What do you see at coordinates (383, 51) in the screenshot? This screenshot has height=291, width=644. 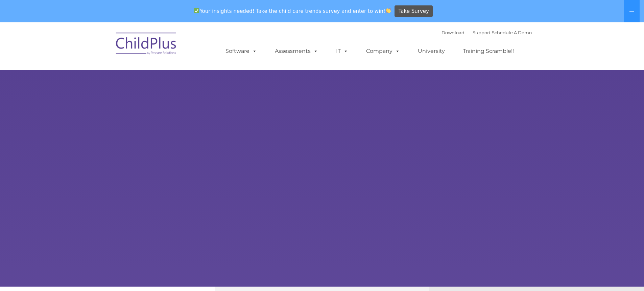 I see `a: Company` at bounding box center [383, 51].